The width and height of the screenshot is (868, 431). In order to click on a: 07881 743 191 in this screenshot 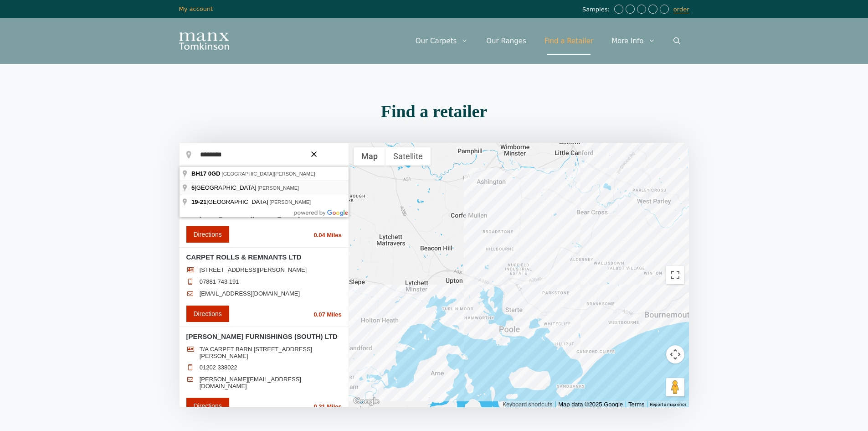, I will do `click(219, 281)`.